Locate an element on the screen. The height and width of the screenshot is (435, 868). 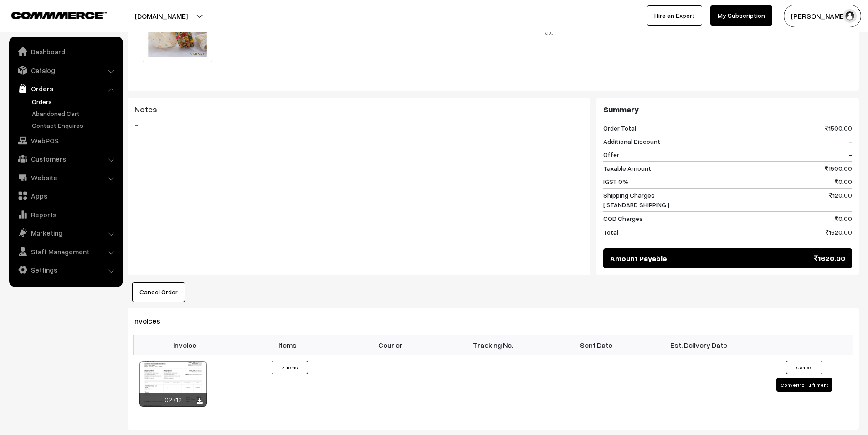
span: 120.00 is located at coordinates (841, 200).